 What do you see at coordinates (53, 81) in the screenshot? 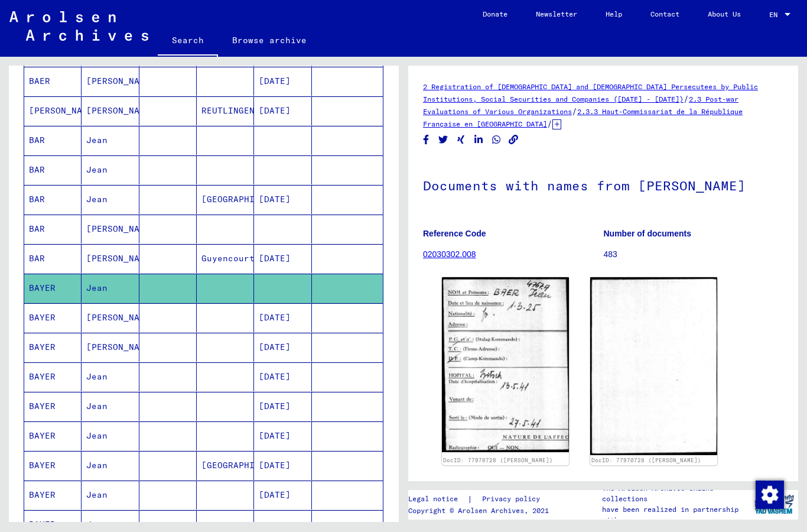
I see `mat-cell: BAER` at bounding box center [53, 81].